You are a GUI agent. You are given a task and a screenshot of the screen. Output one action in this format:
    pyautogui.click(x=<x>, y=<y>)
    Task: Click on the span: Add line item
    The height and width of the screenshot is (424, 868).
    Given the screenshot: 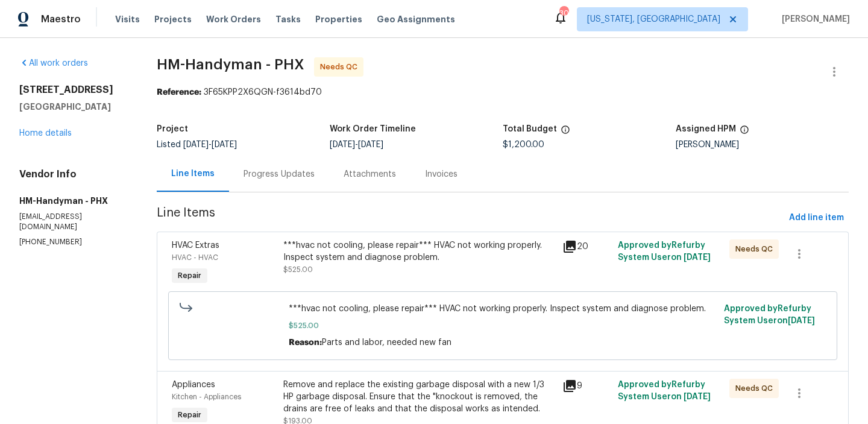 What is the action you would take?
    pyautogui.click(x=816, y=218)
    